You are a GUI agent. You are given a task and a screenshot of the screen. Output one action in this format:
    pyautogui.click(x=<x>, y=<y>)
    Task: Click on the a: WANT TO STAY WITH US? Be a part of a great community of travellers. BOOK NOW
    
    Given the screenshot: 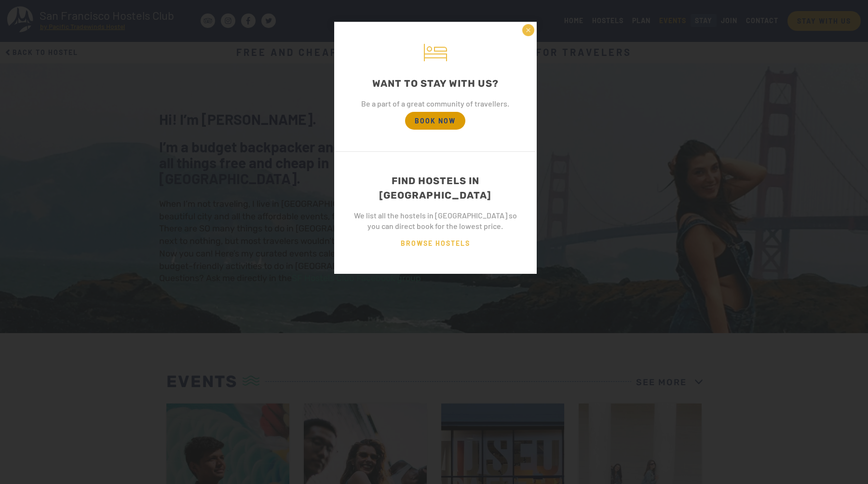 What is the action you would take?
    pyautogui.click(x=436, y=87)
    